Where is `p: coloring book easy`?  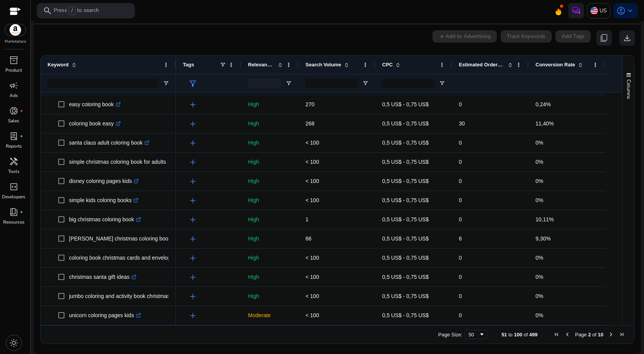
p: coloring book easy is located at coordinates (95, 123).